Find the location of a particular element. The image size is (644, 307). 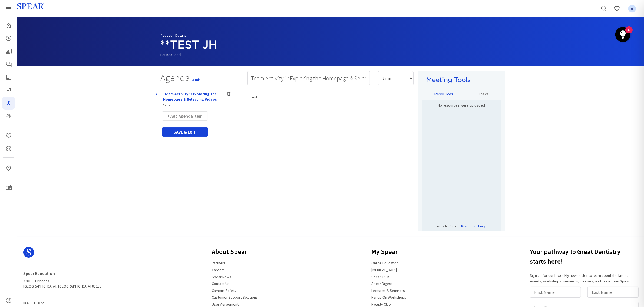

a: Tasks is located at coordinates (483, 94).